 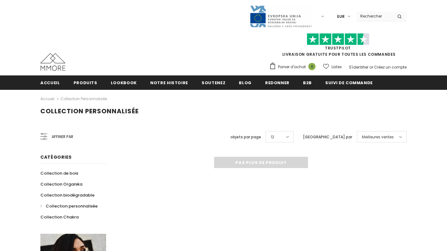 What do you see at coordinates (374, 16) in the screenshot?
I see `input: Search Site` at bounding box center [374, 16].